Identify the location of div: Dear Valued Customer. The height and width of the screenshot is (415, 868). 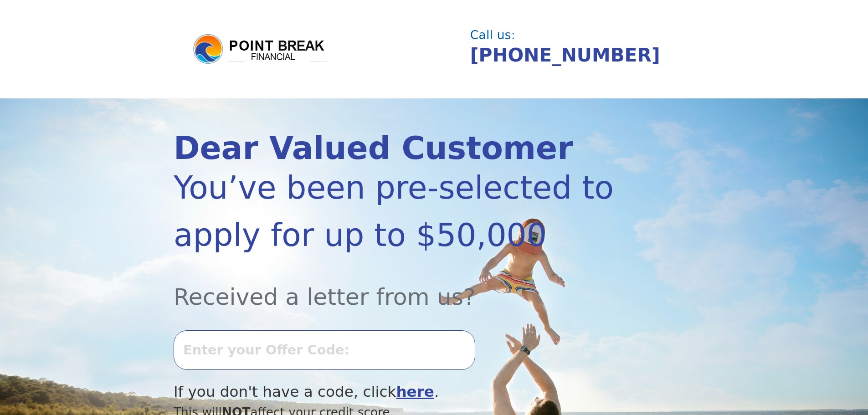
(395, 148).